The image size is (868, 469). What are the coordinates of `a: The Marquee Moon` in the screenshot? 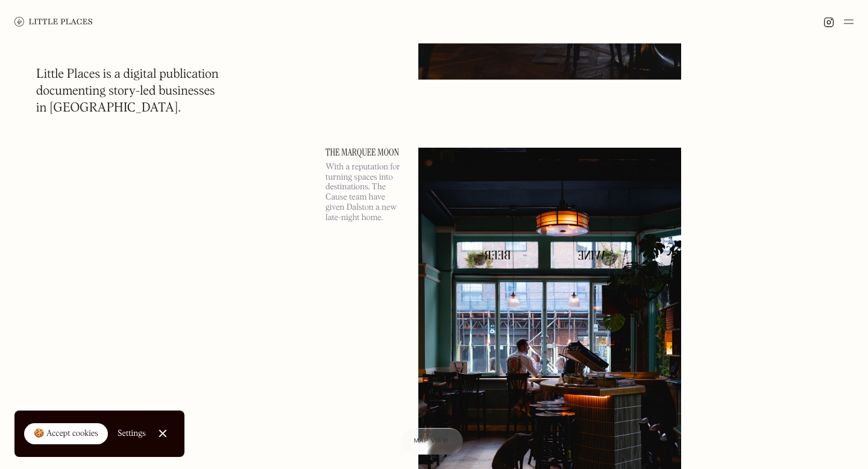 It's located at (364, 152).